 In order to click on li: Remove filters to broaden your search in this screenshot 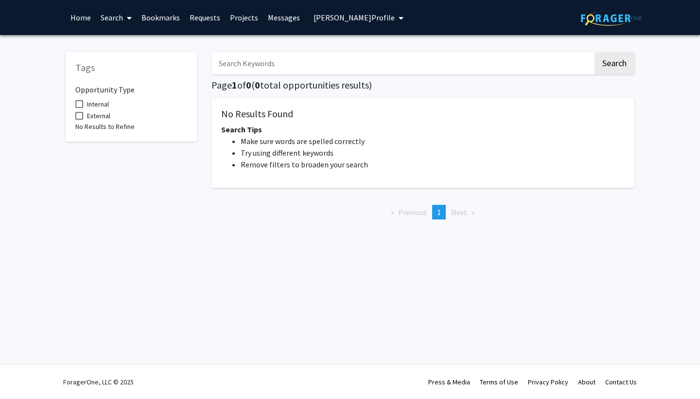, I will do `click(433, 164)`.